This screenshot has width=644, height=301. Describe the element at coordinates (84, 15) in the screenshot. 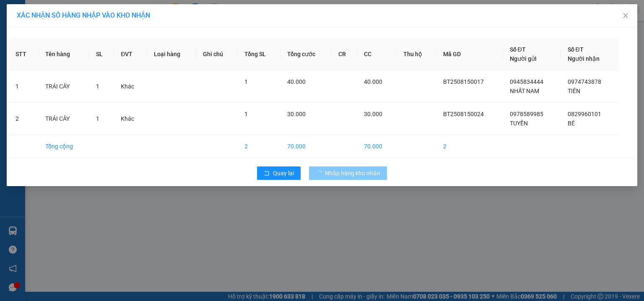

I see `span: XÁC NHẬN SỐ HÀNG NHẬP VÀO KHO NHẬN` at that location.